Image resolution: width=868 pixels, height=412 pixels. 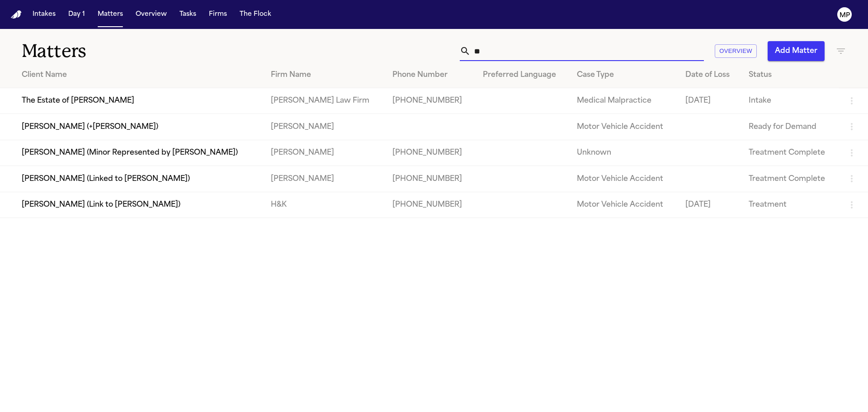 What do you see at coordinates (111, 14) in the screenshot?
I see `button: Matters` at bounding box center [111, 14].